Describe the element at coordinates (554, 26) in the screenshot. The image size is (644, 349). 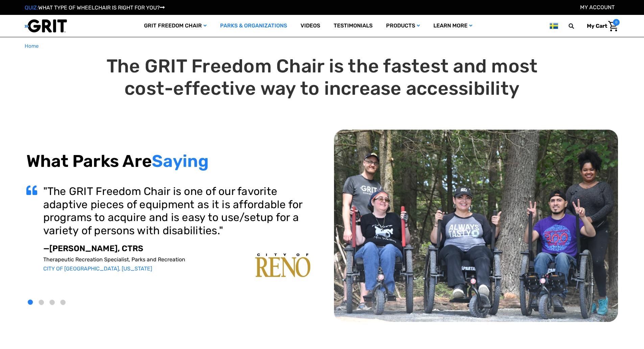
I see `img: se.png` at that location.